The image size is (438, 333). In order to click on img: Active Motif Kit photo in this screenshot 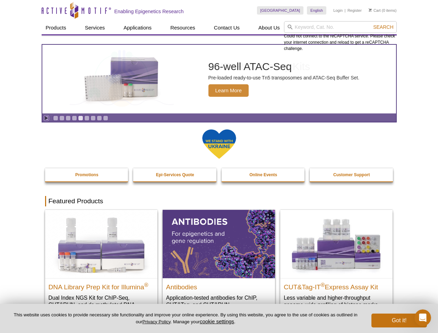, I will do `click(122, 79)`.